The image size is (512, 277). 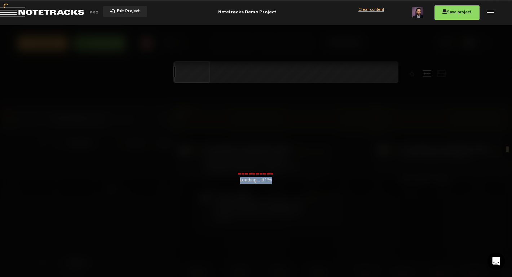 What do you see at coordinates (497, 261) in the screenshot?
I see `div: Open Intercom Messenger` at bounding box center [497, 261].